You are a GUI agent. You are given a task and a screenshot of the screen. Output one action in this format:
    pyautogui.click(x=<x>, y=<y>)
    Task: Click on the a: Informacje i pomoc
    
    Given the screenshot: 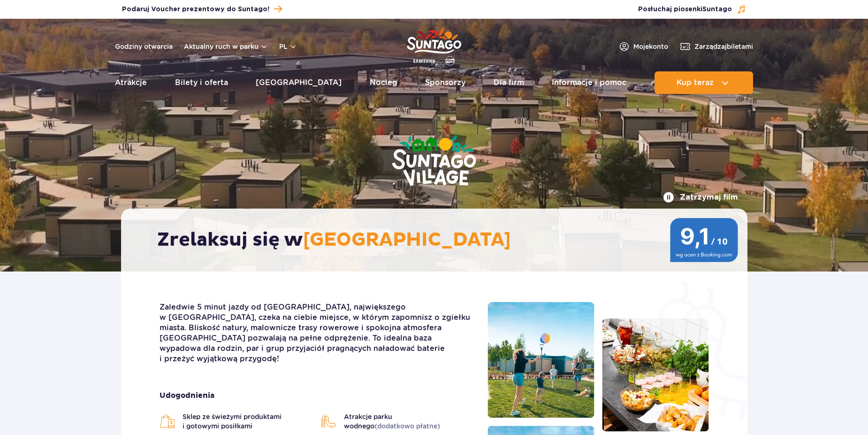 What is the action you would take?
    pyautogui.click(x=589, y=83)
    